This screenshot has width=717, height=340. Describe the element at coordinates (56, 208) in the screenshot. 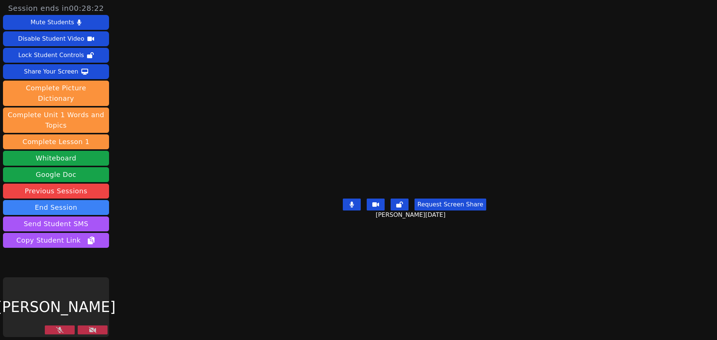

I see `button: End Session` at that location.